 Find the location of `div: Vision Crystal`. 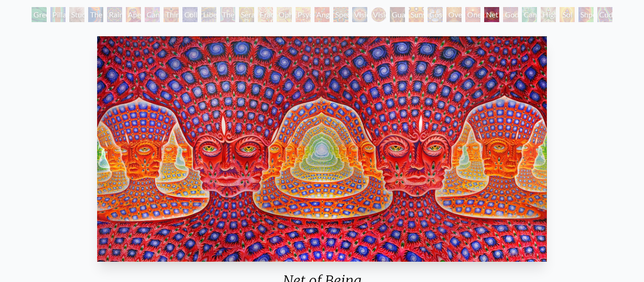

div: Vision Crystal is located at coordinates (359, 15).